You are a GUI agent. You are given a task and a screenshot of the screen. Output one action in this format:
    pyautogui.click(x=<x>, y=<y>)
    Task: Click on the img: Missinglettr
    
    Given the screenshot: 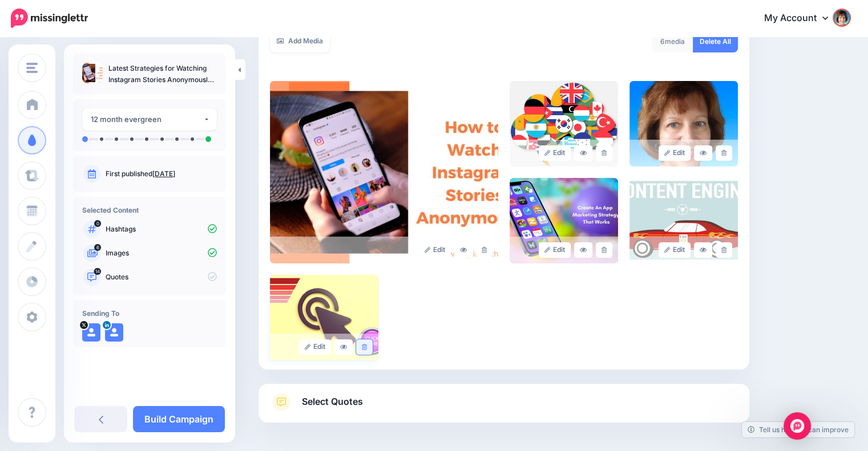 What is the action you would take?
    pyautogui.click(x=49, y=18)
    